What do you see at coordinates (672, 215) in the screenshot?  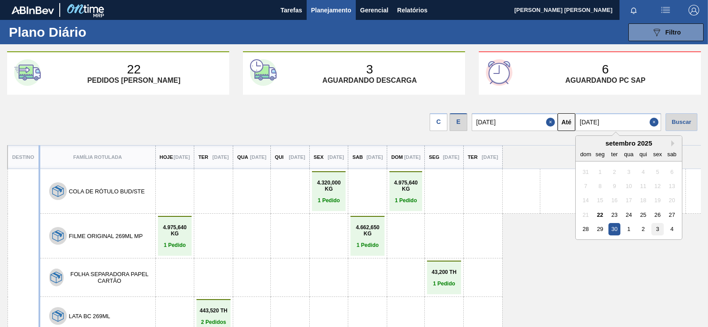 I see `div: Choose sábado, 27 de setembro de 2025` at bounding box center [672, 215].